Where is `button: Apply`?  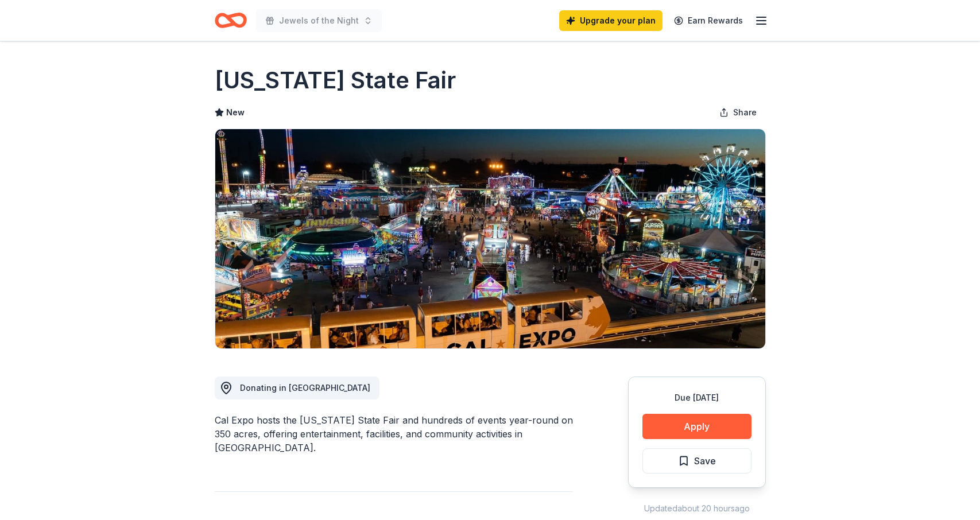 button: Apply is located at coordinates (697, 427).